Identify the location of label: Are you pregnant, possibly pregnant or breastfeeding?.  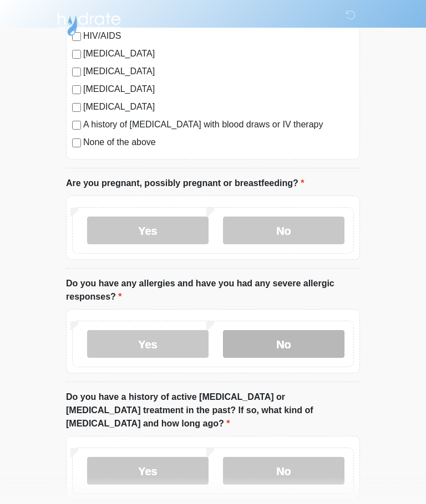
(184, 183).